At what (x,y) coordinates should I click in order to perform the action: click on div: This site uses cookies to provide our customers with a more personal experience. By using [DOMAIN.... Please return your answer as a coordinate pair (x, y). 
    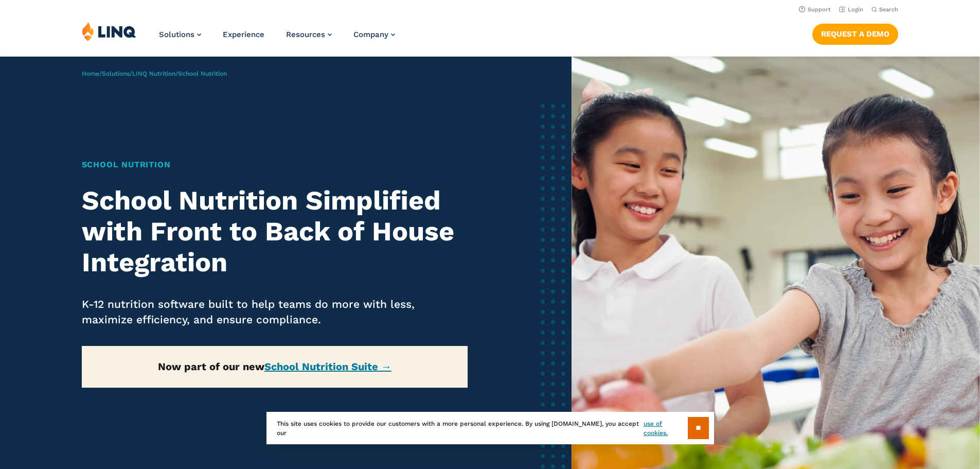
    Looking at the image, I should click on (490, 428).